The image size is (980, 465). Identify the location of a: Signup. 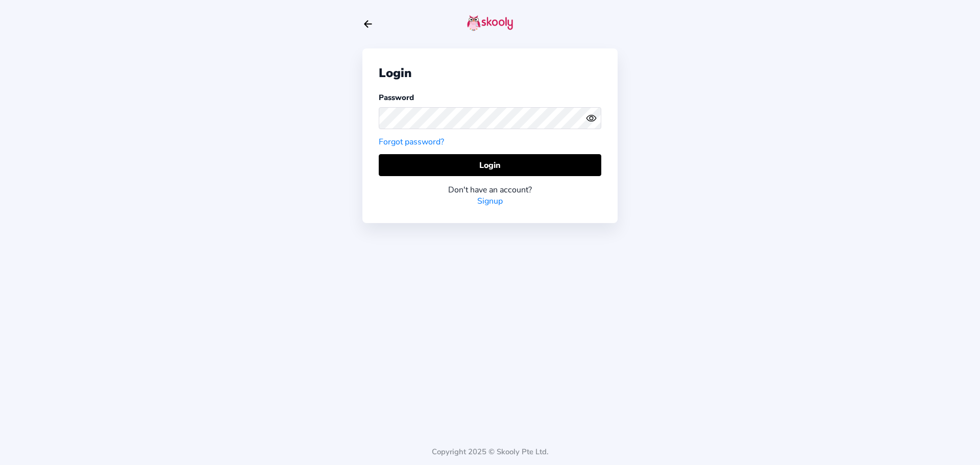
(490, 201).